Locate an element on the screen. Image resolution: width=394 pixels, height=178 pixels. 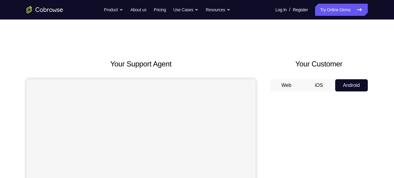
a: About us is located at coordinates (138, 10).